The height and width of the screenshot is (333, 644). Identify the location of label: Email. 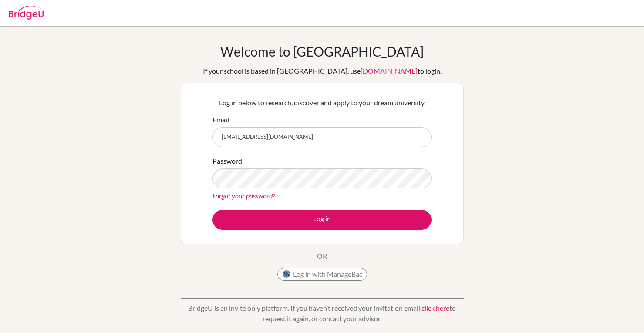
(221, 120).